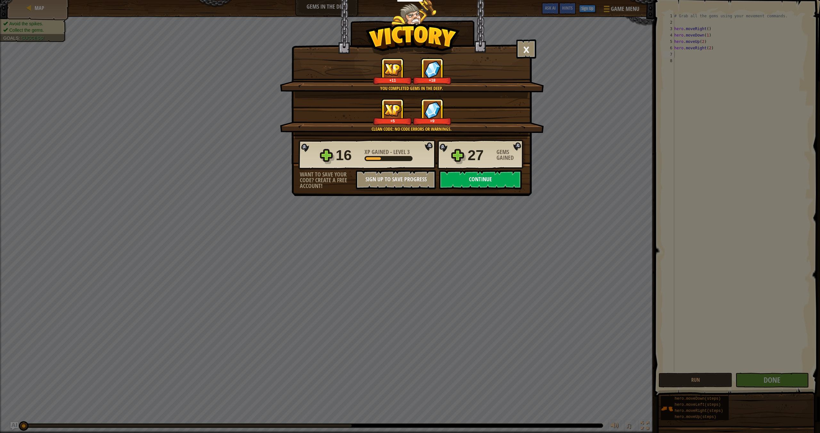  What do you see at coordinates (328, 180) in the screenshot?
I see `div: Want to save your code? Create a free account!` at bounding box center [328, 180].